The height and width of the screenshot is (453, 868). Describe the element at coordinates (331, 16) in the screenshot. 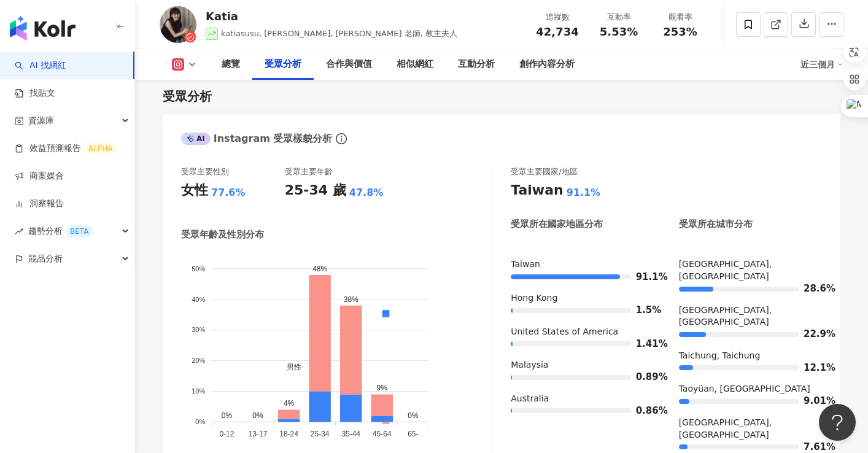

I see `div: Katia` at that location.